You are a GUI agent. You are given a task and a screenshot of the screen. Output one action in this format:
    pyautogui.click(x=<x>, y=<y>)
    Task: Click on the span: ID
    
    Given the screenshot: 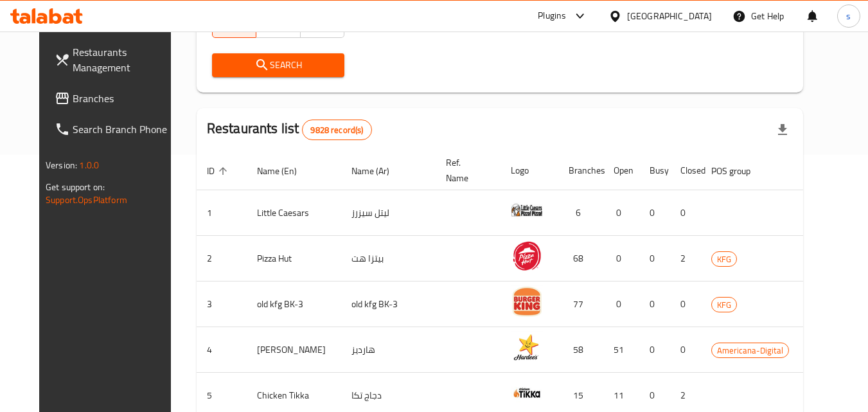 What is the action you would take?
    pyautogui.click(x=219, y=171)
    